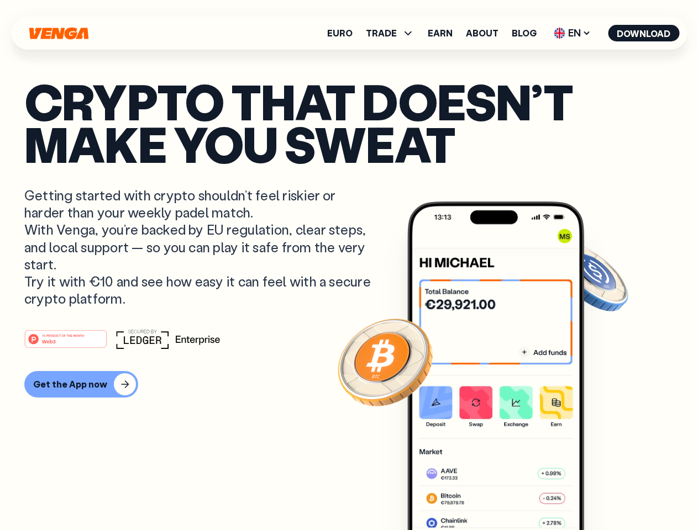  What do you see at coordinates (63, 336) in the screenshot?
I see `tspan: #1 PRODUCT OF THE MONTH` at bounding box center [63, 336].